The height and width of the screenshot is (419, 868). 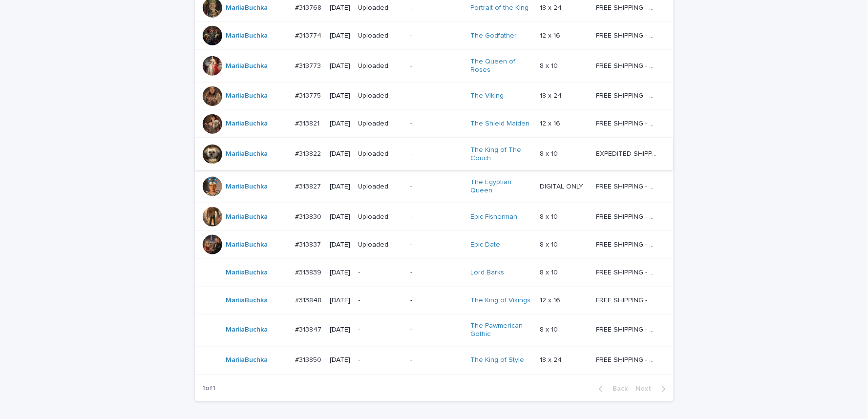 I want to click on p: #313839, so click(x=309, y=271).